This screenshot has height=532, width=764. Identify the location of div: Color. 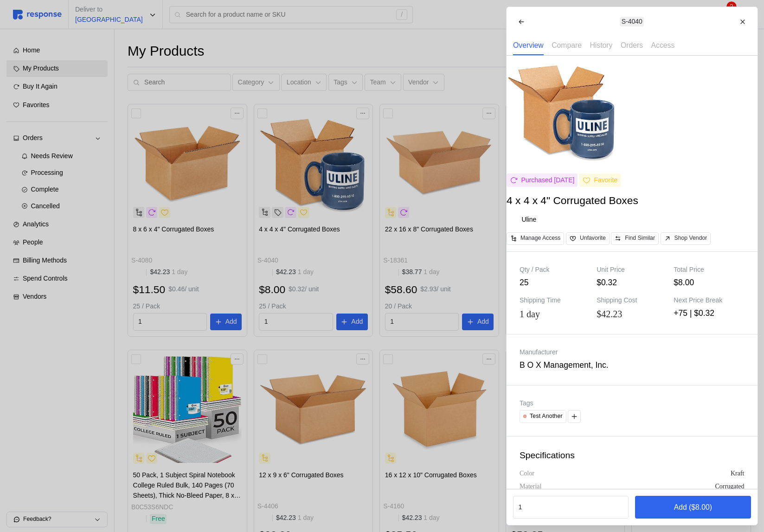
(527, 473).